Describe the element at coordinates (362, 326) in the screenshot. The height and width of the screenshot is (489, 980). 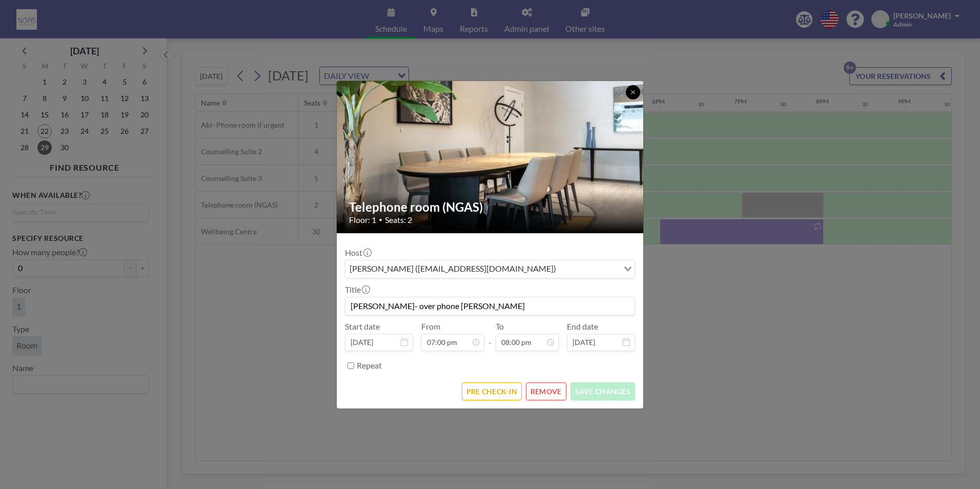
I see `label: Start date` at that location.